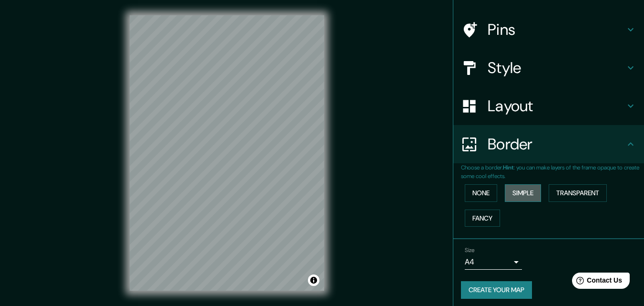 This screenshot has height=306, width=644. What do you see at coordinates (556, 106) in the screenshot?
I see `h4: Layout` at bounding box center [556, 106].